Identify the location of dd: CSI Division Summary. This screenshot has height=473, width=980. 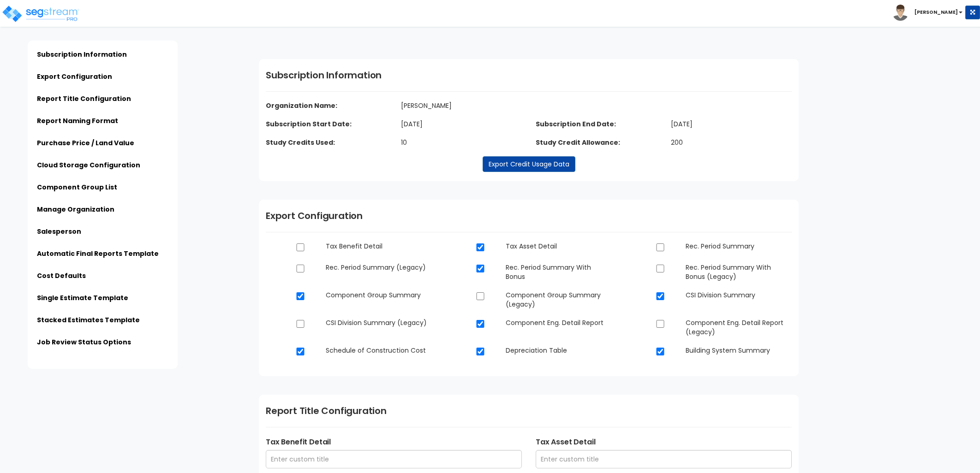
(739, 295).